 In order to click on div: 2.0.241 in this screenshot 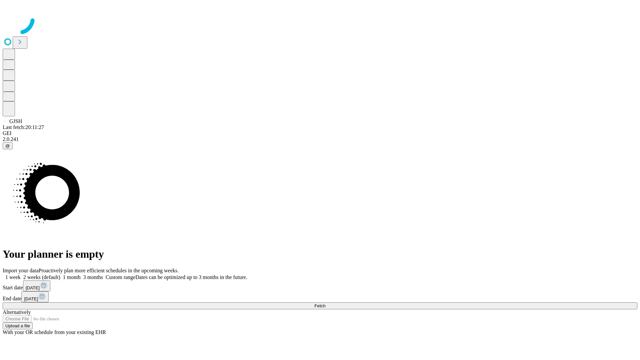, I will do `click(320, 139)`.